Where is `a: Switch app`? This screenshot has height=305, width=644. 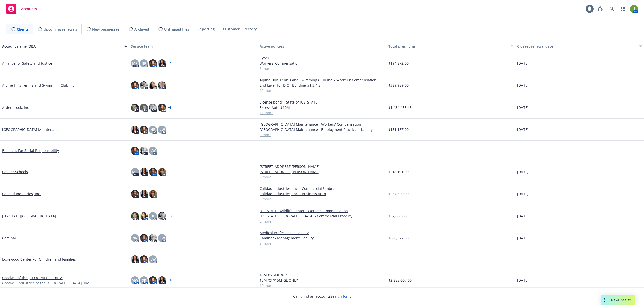 a: Switch app is located at coordinates (623, 9).